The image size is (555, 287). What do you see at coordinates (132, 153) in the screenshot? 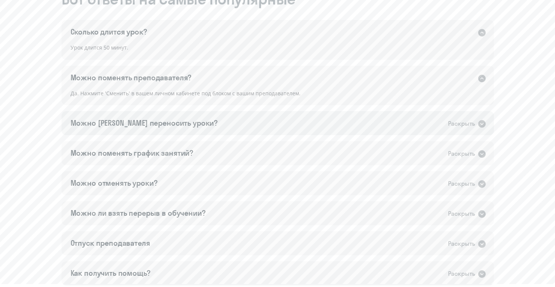
I see `div: Можно поменять график занятий?` at bounding box center [132, 153].